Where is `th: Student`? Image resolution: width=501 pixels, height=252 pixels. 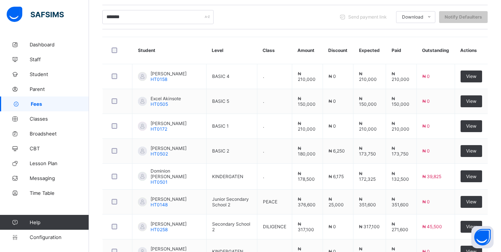
th: Student is located at coordinates (170, 50).